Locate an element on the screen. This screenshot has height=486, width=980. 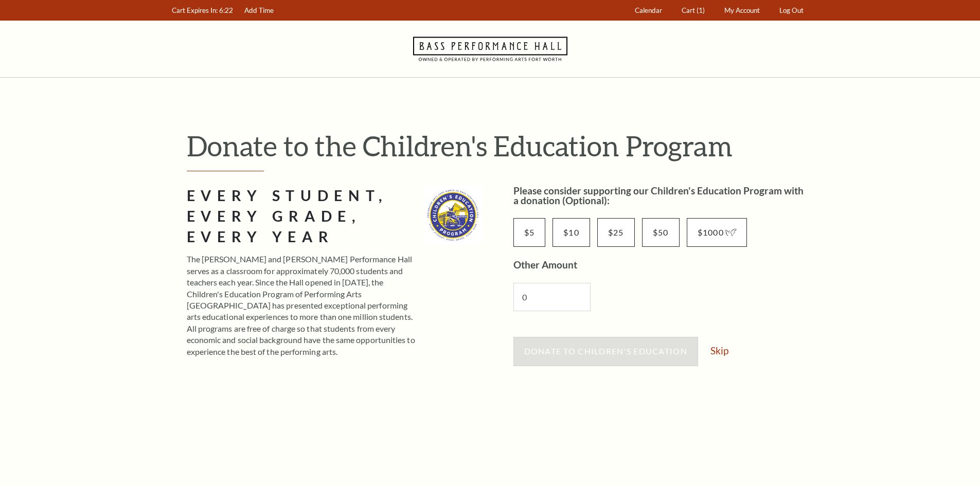
h1: Donate to the Children's Education Program is located at coordinates (498, 146).